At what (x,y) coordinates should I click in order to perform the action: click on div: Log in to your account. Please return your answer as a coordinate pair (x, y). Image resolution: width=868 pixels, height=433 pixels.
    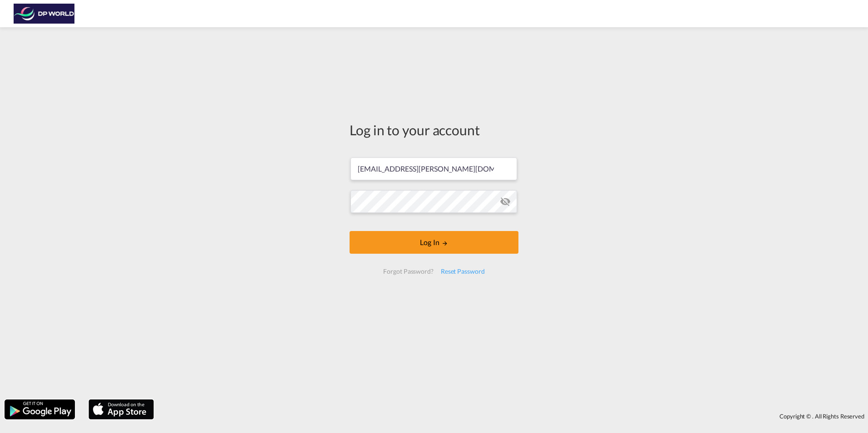
    Looking at the image, I should click on (434, 130).